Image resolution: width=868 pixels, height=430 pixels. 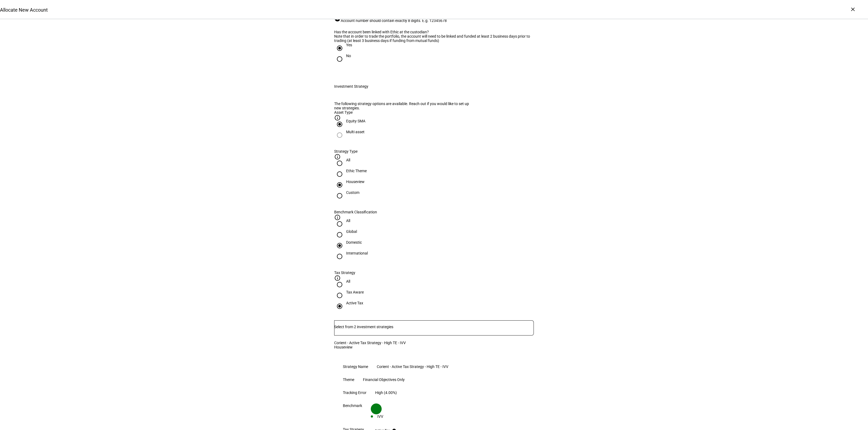 What do you see at coordinates (354, 242) in the screenshot?
I see `div: Domestic` at bounding box center [354, 242].